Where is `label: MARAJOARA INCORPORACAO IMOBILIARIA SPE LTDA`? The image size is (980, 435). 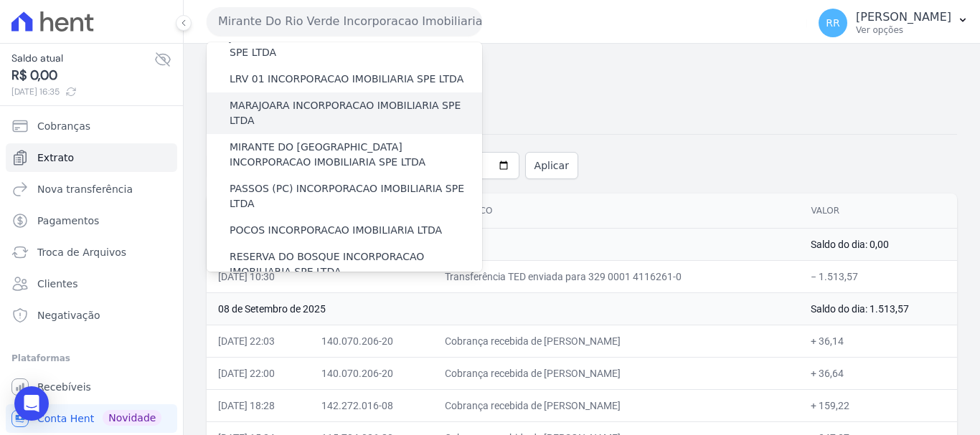
label: MARAJOARA INCORPORACAO IMOBILIARIA SPE LTDA is located at coordinates (356, 113).